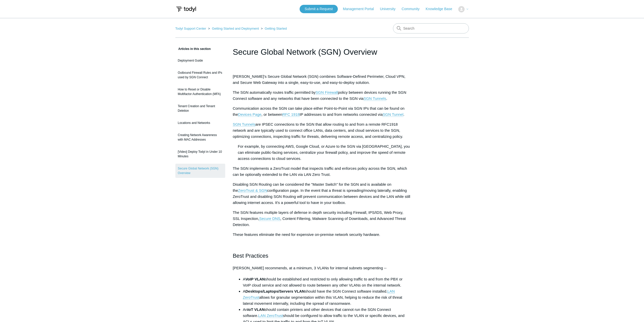 The height and width of the screenshot is (322, 644). I want to click on span: These features eliminate the need for expensive on-premise network security hardware., so click(307, 234).